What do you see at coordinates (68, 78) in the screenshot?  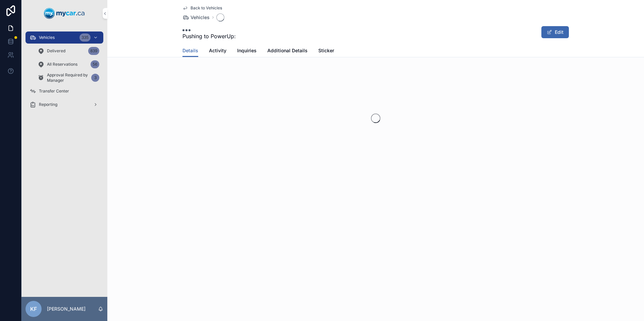 I see `a: Approval Required by Manager3` at bounding box center [68, 78].